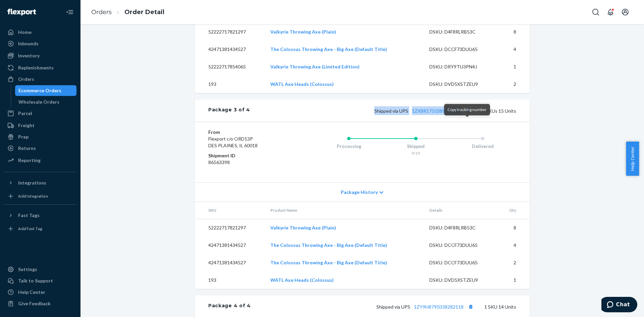 This screenshot has height=317, width=644. What do you see at coordinates (22, 8) in the screenshot?
I see `span: Chat` at bounding box center [22, 8].